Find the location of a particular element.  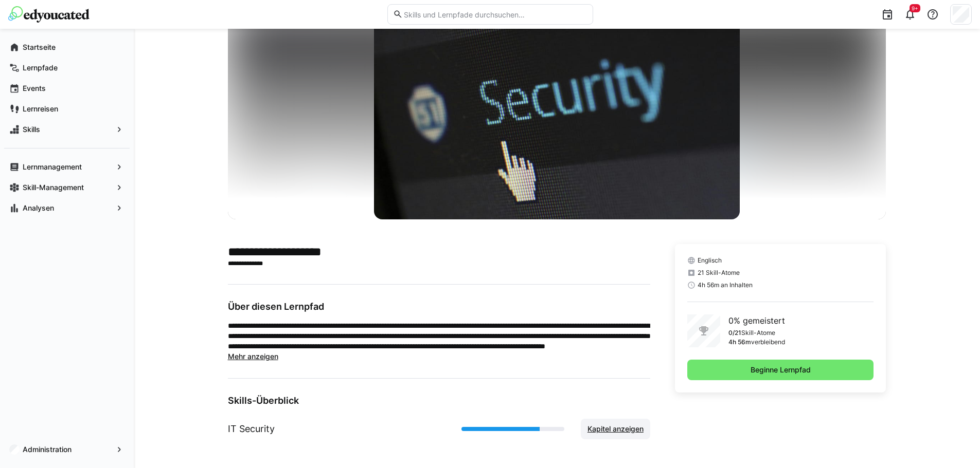

p: 0% gemeistert is located at coordinates (756, 320).